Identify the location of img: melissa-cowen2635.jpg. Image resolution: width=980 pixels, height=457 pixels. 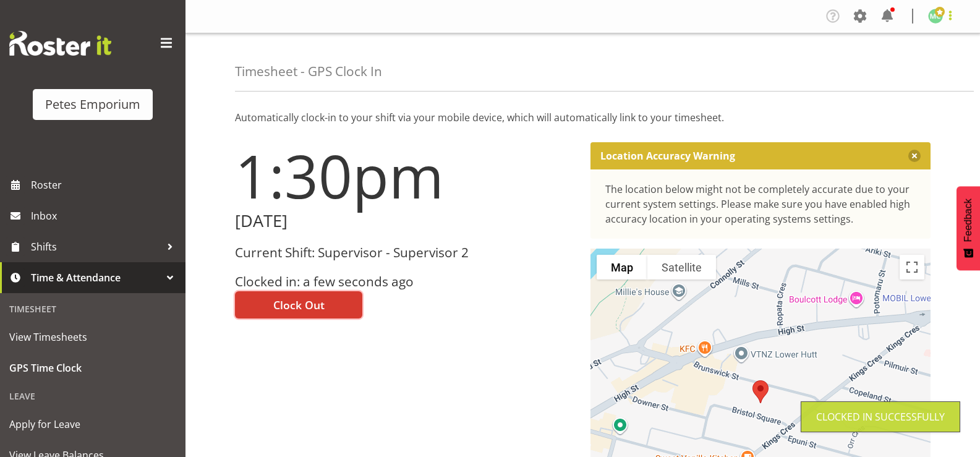
(935, 16).